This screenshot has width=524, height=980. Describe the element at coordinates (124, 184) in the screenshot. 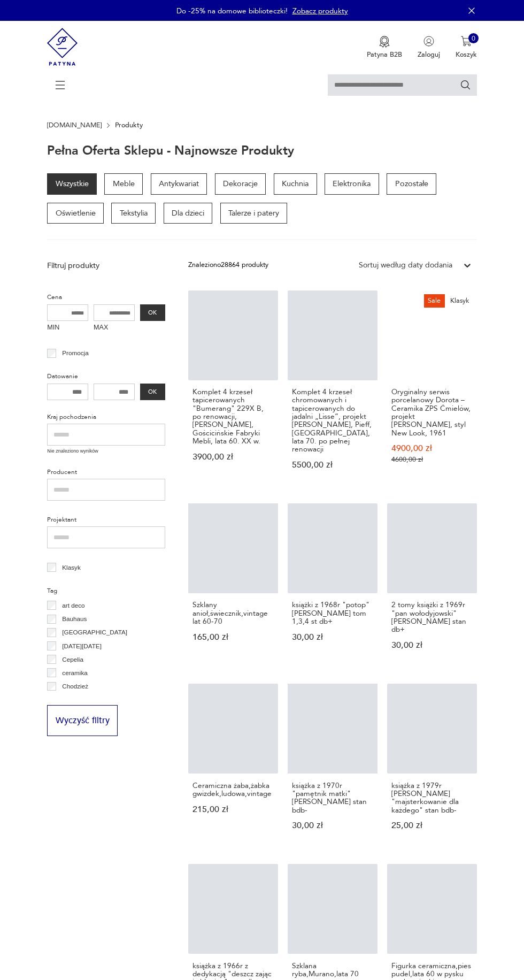

I see `p: Meble` at that location.